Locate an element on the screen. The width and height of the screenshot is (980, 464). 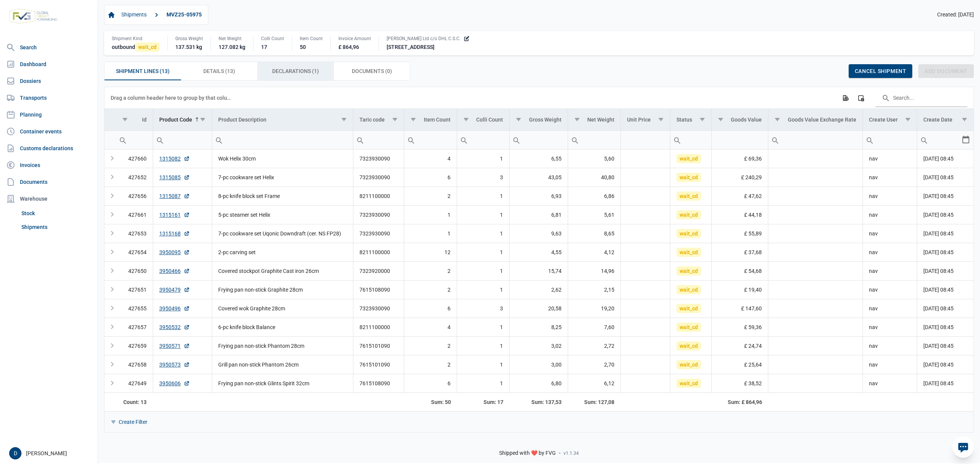
a: Transports is located at coordinates (49, 98).